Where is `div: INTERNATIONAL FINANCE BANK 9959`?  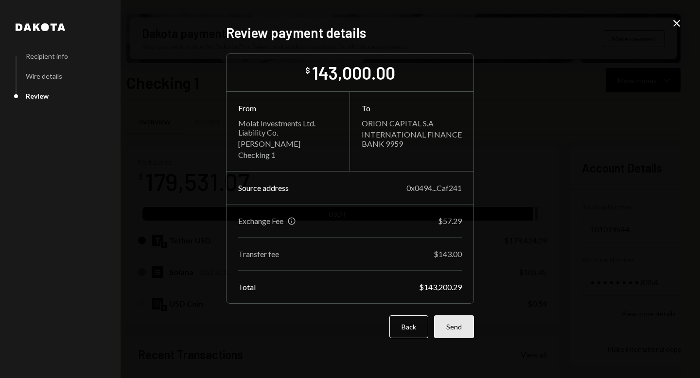 div: INTERNATIONAL FINANCE BANK 9959 is located at coordinates (412, 139).